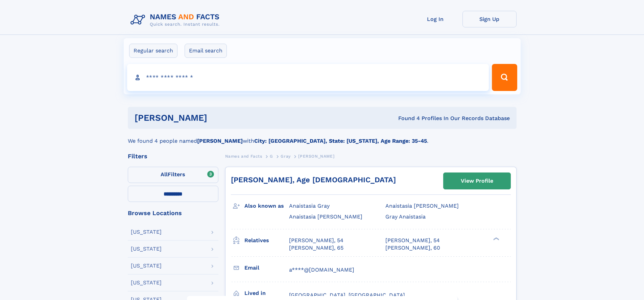 This screenshot has width=644, height=300. I want to click on a: G, so click(271, 156).